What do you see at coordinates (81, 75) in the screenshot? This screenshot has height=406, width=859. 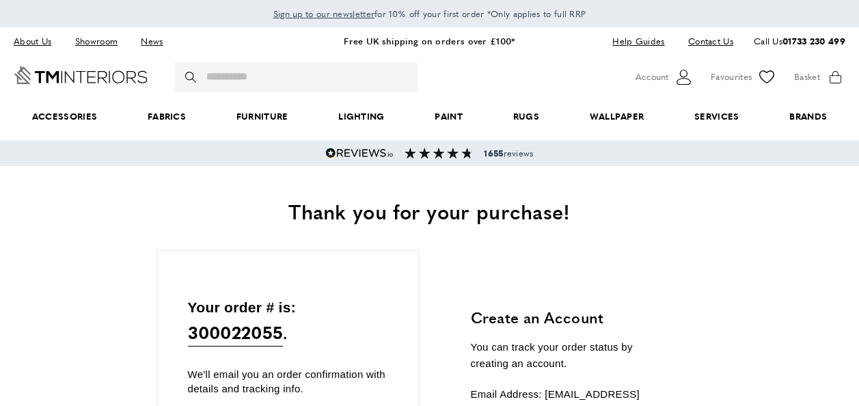 I see `a: Go to Home page` at bounding box center [81, 75].